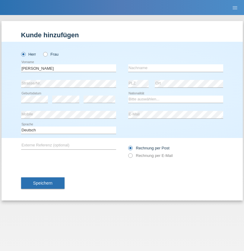 The image size is (244, 251). I want to click on label: Frau, so click(51, 54).